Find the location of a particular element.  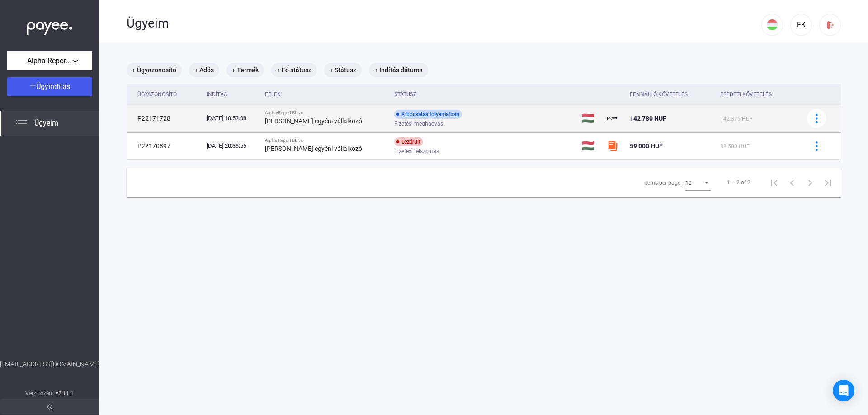

span: 88 500 HUF is located at coordinates (734, 147).